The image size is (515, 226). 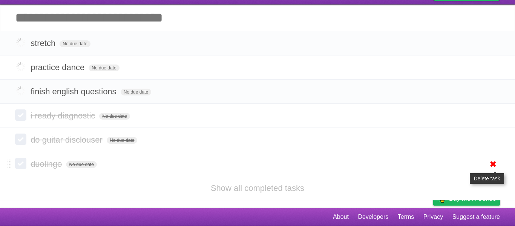 I want to click on span: do guitar disclouser, so click(x=68, y=140).